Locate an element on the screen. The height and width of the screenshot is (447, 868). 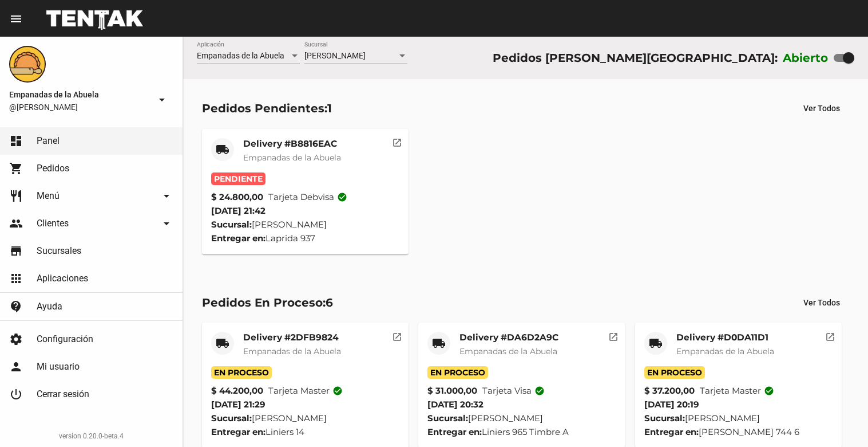
span: Clientes is located at coordinates (53, 223).